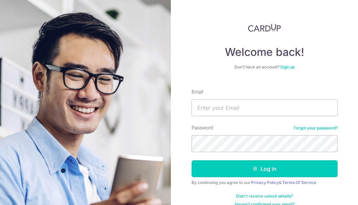 The width and height of the screenshot is (358, 205). What do you see at coordinates (265, 183) in the screenshot?
I see `a: Privacy Policy` at bounding box center [265, 183].